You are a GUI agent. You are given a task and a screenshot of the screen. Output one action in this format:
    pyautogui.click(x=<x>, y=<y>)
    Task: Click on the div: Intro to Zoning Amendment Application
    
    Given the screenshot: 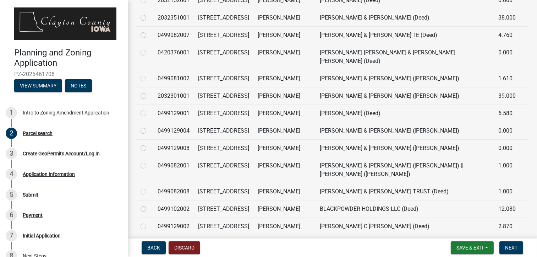 What is the action you would take?
    pyautogui.click(x=66, y=113)
    